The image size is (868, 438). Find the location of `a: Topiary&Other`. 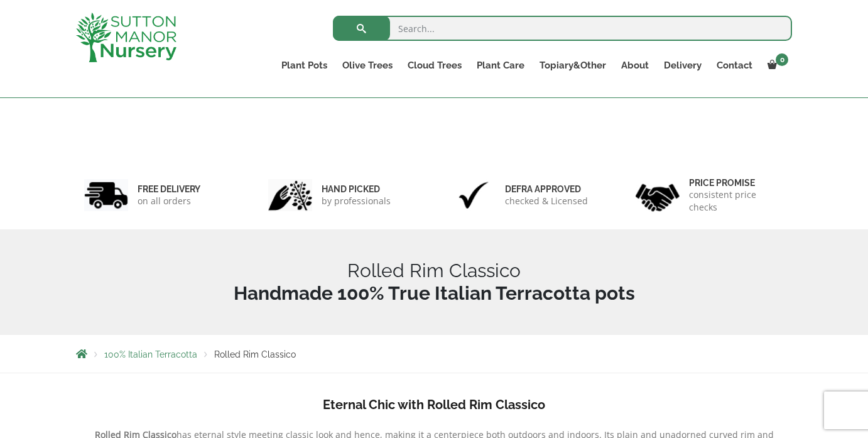

a: Topiary&Other is located at coordinates (573, 65).